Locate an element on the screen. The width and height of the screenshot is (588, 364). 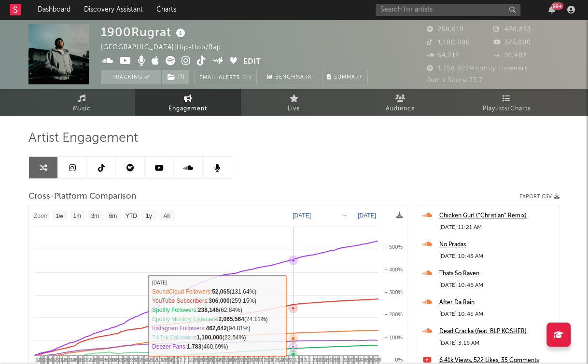
button: Edit is located at coordinates (252, 62).